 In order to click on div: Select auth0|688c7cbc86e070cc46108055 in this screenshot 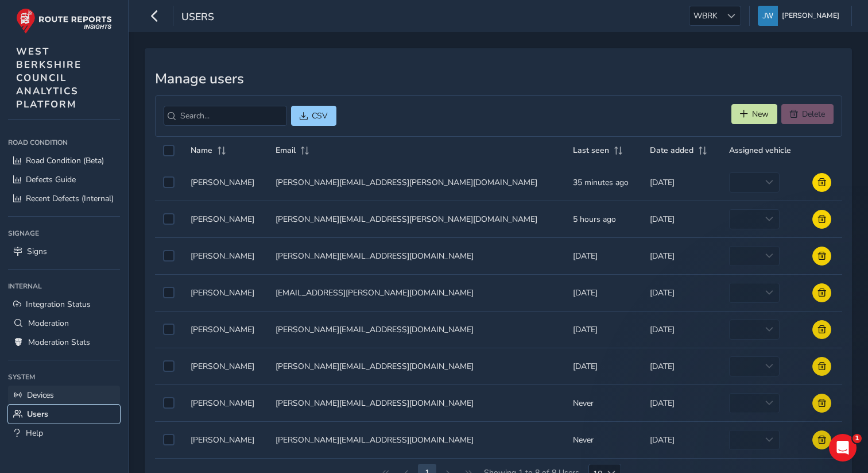, I will do `click(169, 292)`.